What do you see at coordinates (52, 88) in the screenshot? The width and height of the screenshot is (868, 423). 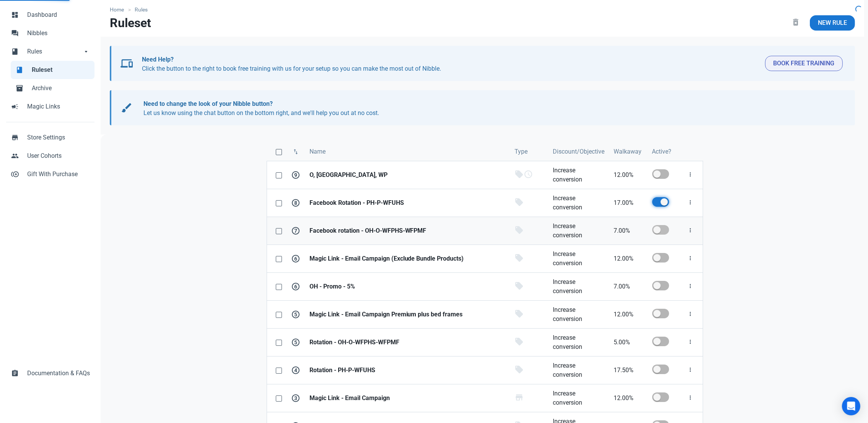 I see `a: inventory_2Archive` at bounding box center [52, 88].